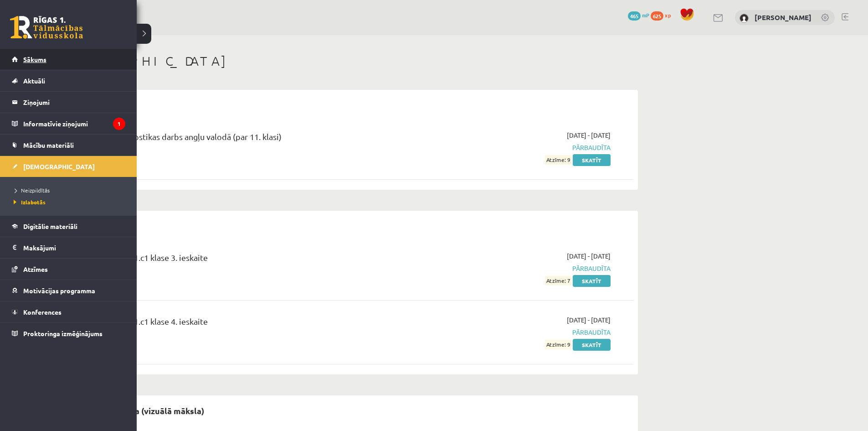 The height and width of the screenshot is (431, 868). What do you see at coordinates (42, 312) in the screenshot?
I see `span: Konferences` at bounding box center [42, 312].